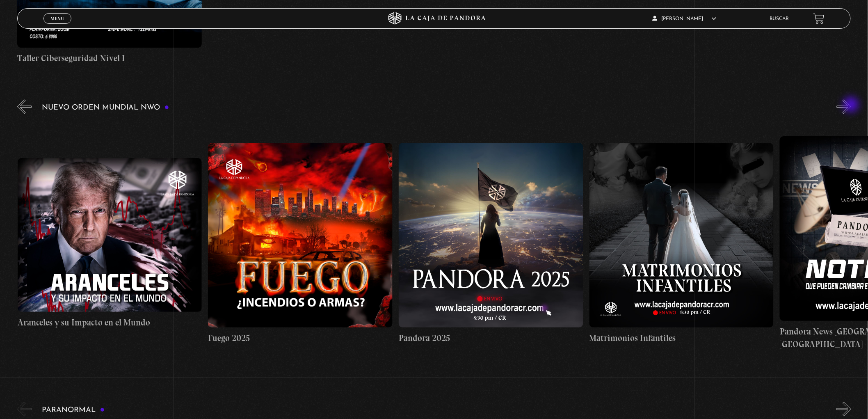 Image resolution: width=868 pixels, height=419 pixels. Describe the element at coordinates (57, 26) in the screenshot. I see `span: Cerrar` at that location.